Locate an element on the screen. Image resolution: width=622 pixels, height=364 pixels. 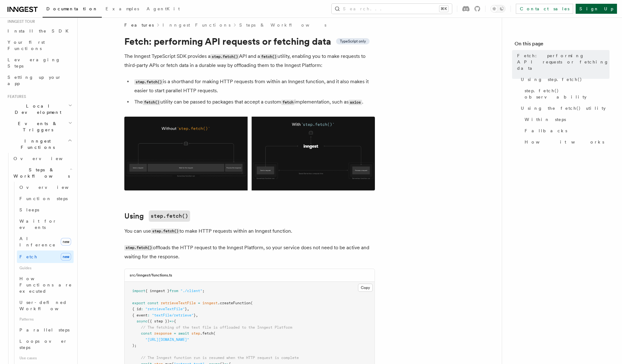
a: Loops over steps is located at coordinates (45, 345).